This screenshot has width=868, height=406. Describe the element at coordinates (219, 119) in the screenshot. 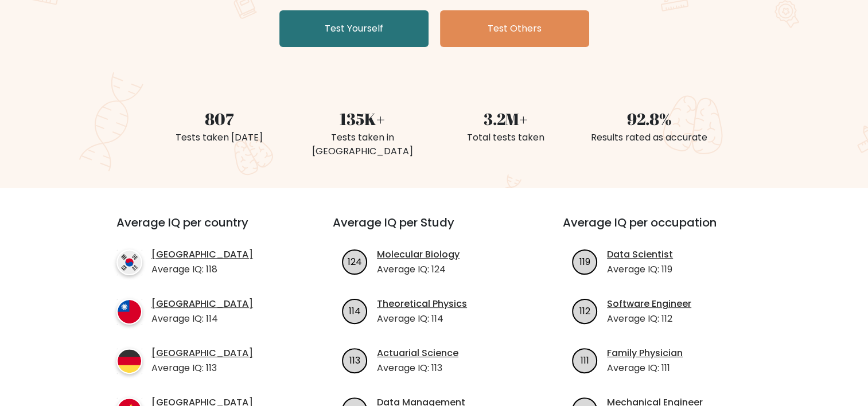

I see `div: 807` at that location.